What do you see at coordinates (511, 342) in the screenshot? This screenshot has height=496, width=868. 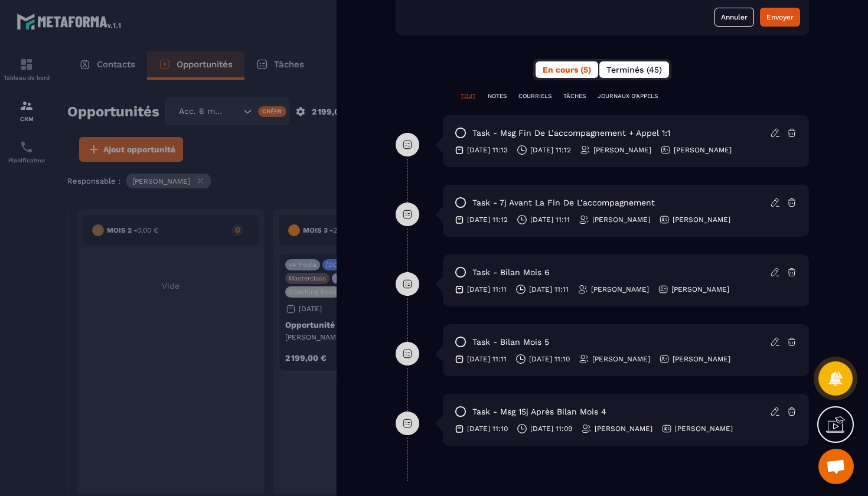 I see `p: task - Bilan mois 5` at bounding box center [511, 342].